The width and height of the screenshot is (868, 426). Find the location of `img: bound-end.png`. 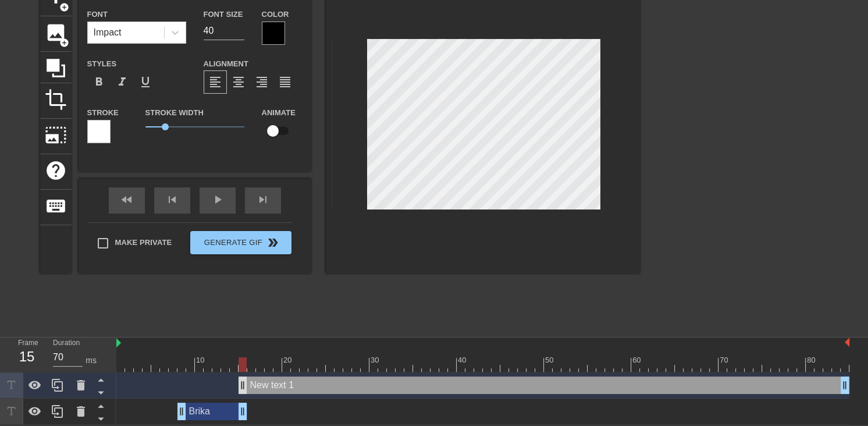

img: bound-end.png is located at coordinates (847, 342).